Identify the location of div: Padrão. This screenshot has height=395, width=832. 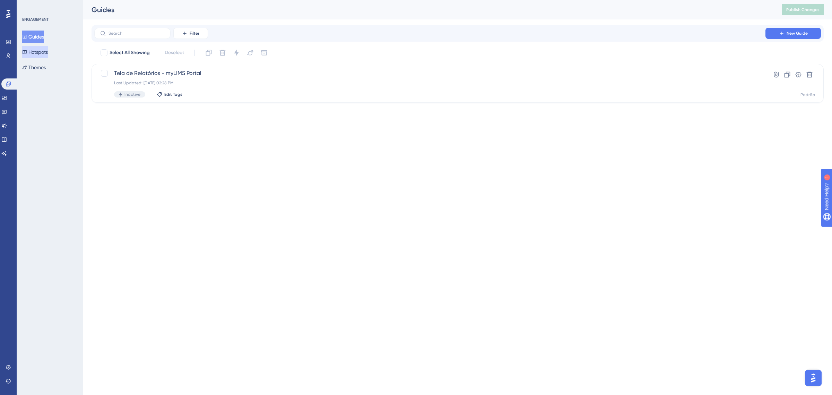
(808, 95).